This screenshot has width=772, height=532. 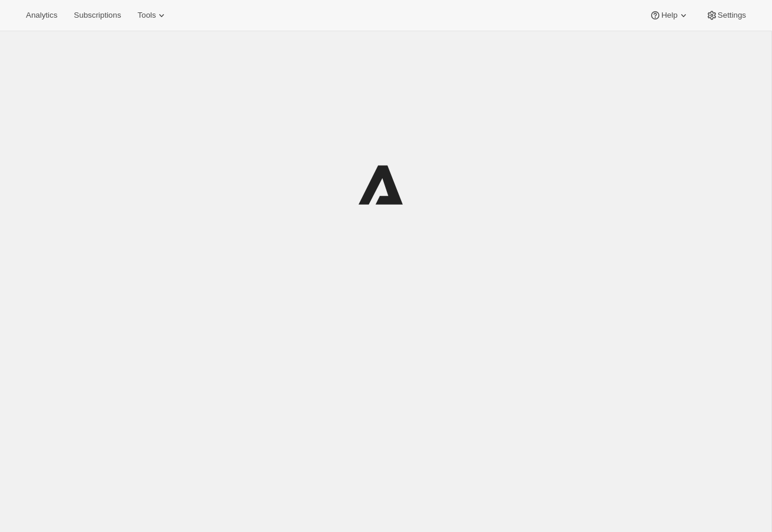 I want to click on span: Help, so click(x=670, y=15).